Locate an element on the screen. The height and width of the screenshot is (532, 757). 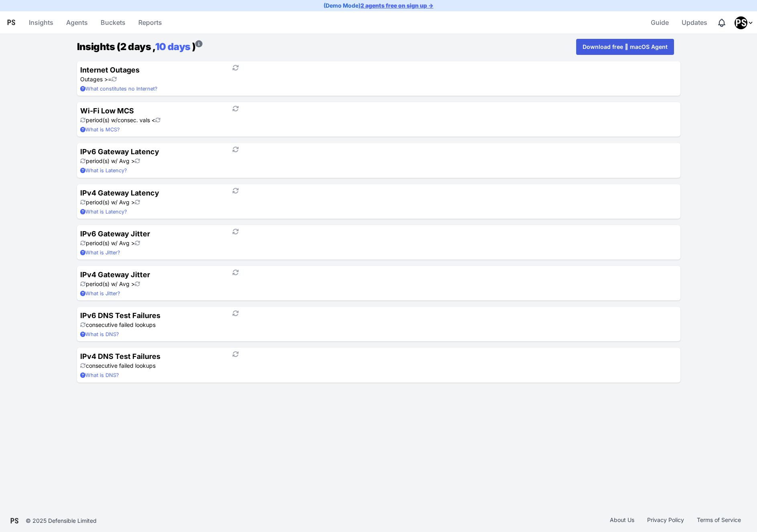
h1: Insights (2 days , ) is located at coordinates (139, 47).